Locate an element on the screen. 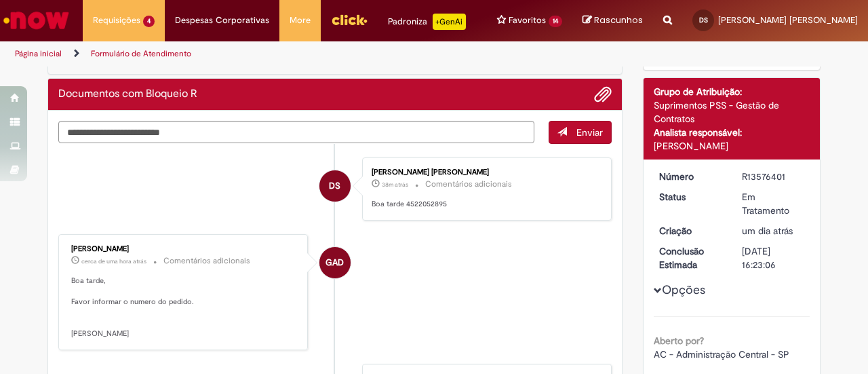 This screenshot has width=868, height=374. p: Boa tarde 4522052895 is located at coordinates (485, 205).